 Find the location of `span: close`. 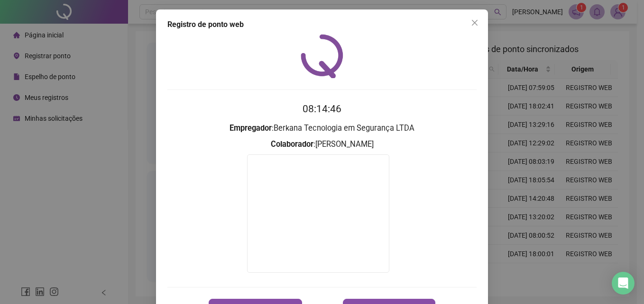

span: close is located at coordinates (474, 23).